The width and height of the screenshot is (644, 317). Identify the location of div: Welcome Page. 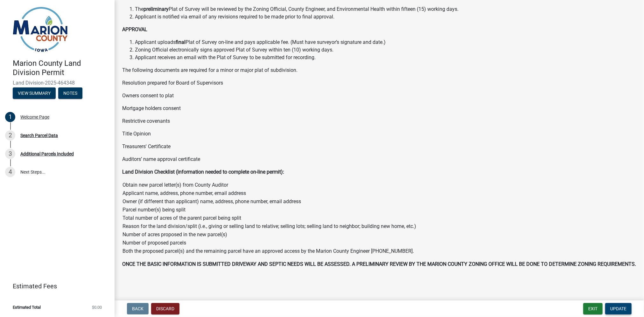
(35, 117).